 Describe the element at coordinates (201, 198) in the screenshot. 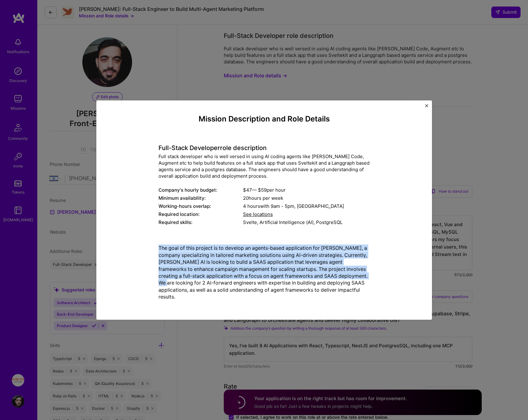

I see `div: Minimum availability:` at that location.